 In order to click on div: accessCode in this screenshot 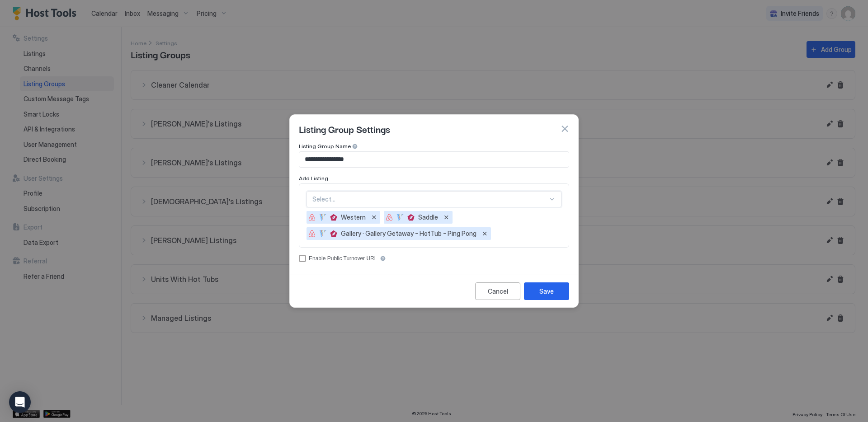, I will do `click(434, 259)`.